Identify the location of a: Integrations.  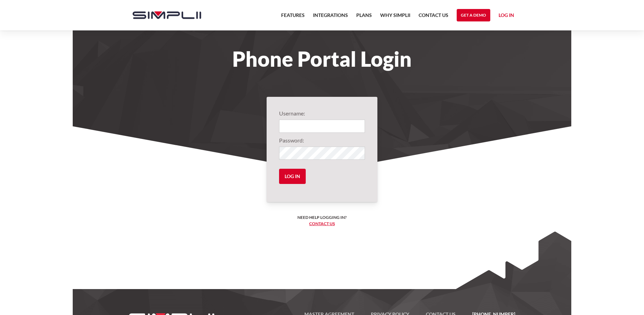
(330, 17).